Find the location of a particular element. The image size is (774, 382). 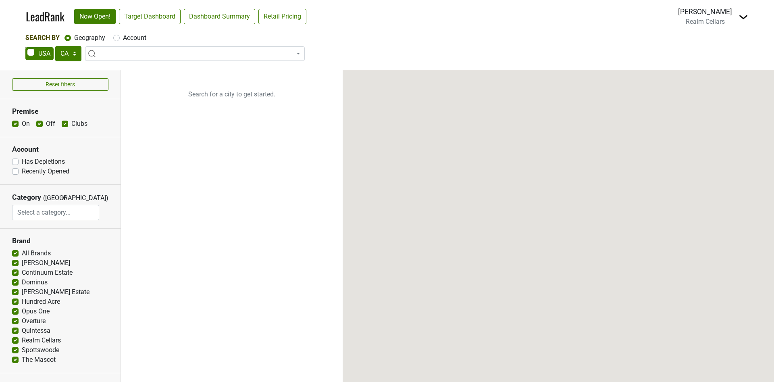

label: Realm Cellars is located at coordinates (41, 340).